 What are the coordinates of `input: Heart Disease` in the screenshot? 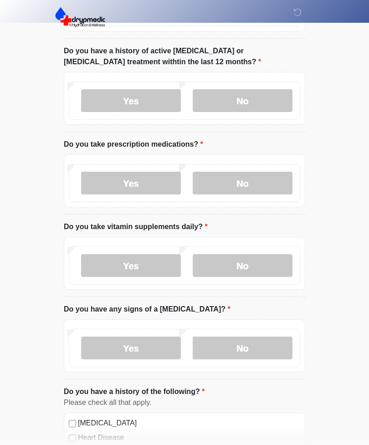 It's located at (72, 438).